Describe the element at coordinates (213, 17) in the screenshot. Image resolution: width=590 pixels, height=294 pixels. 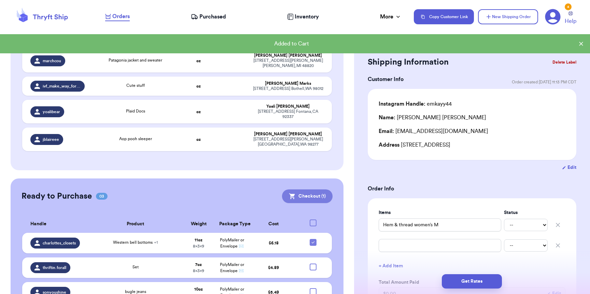
I see `span: Purchased` at that location.